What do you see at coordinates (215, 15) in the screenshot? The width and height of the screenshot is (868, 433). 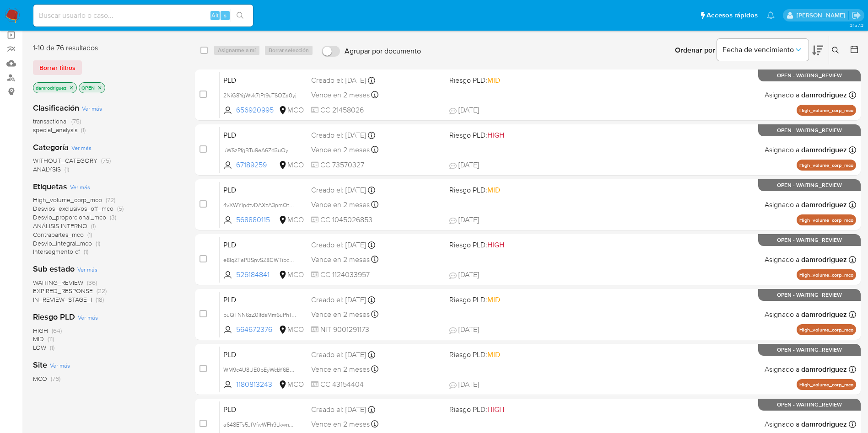 I see `span: Alt` at bounding box center [215, 15].